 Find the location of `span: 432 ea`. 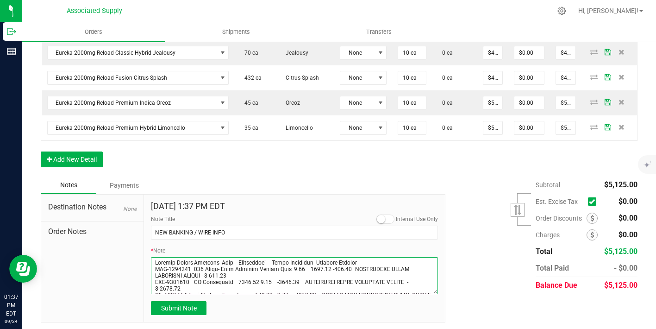

span: 432 ea is located at coordinates (250, 78).